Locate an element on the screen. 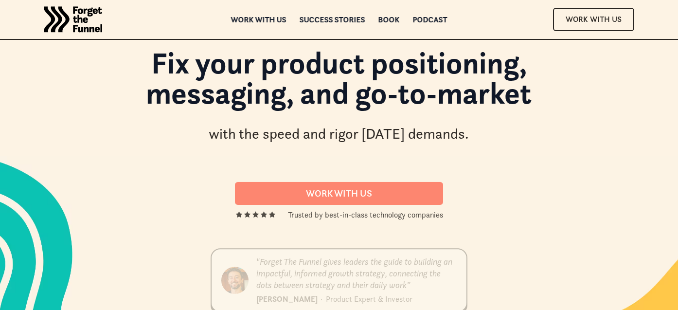 This screenshot has width=678, height=310. a: Work With us is located at coordinates (339, 193).